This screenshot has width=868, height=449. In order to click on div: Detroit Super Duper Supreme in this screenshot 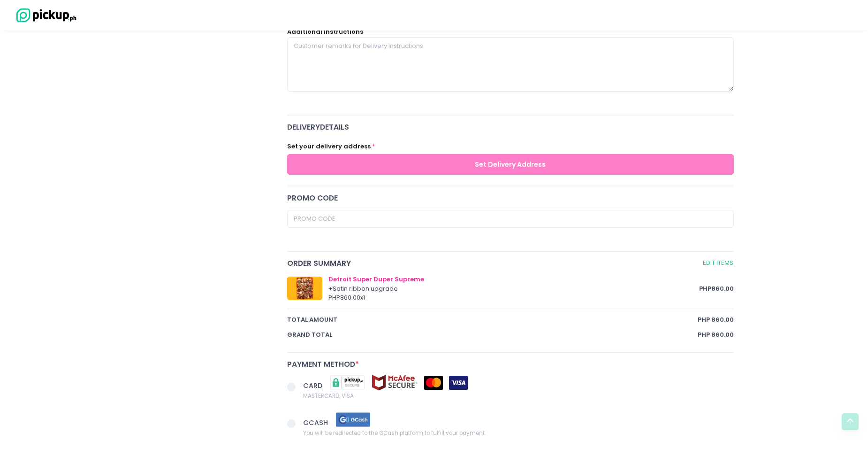, I will do `click(514, 279)`.